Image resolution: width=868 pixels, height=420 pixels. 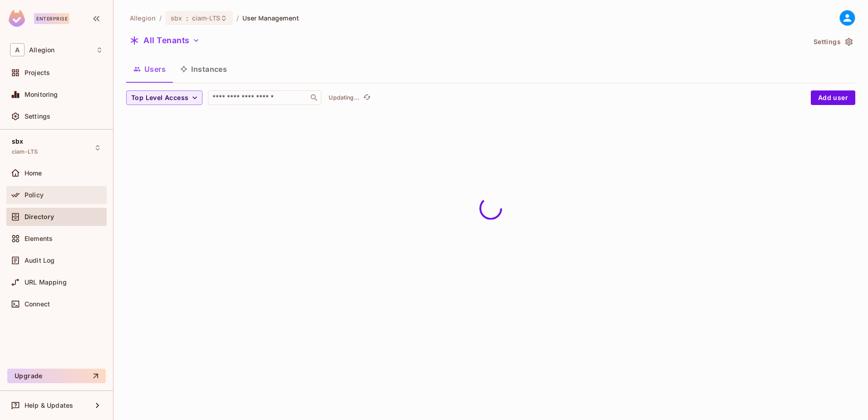 I want to click on span: Audit Log, so click(x=39, y=260).